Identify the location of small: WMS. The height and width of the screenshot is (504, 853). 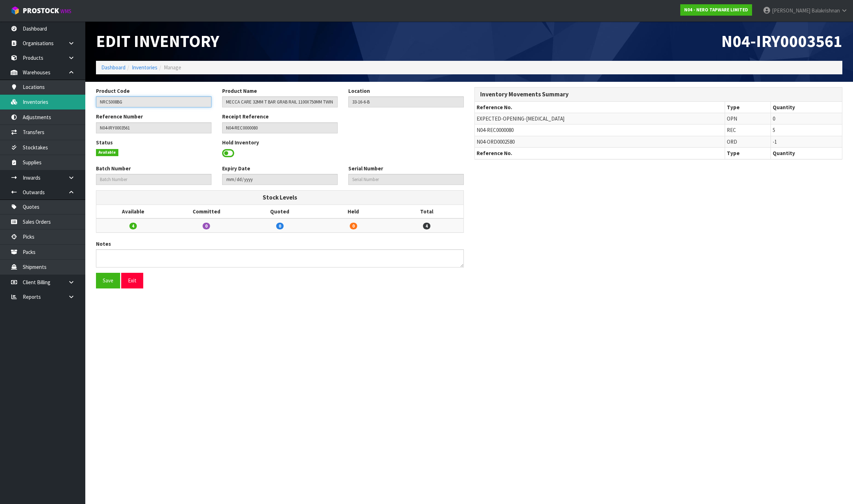
(66, 11).